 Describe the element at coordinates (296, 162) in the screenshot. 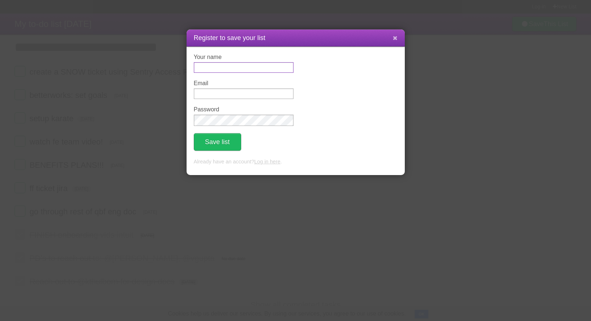

I see `p: Already have an account? .` at that location.